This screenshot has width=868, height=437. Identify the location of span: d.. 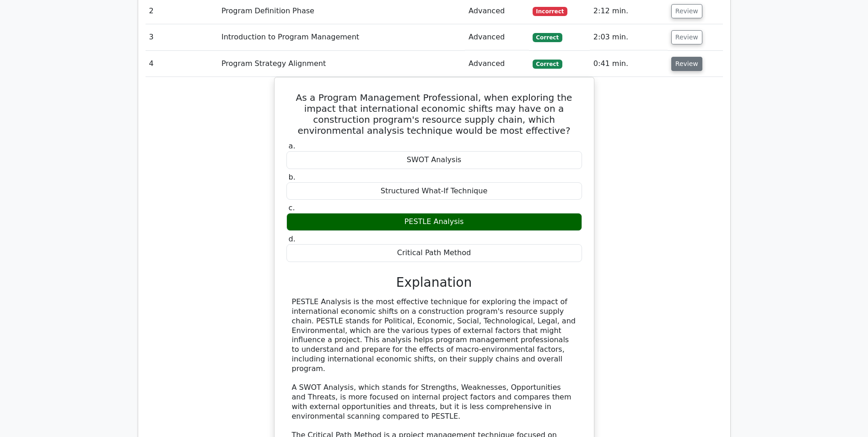
(292, 239).